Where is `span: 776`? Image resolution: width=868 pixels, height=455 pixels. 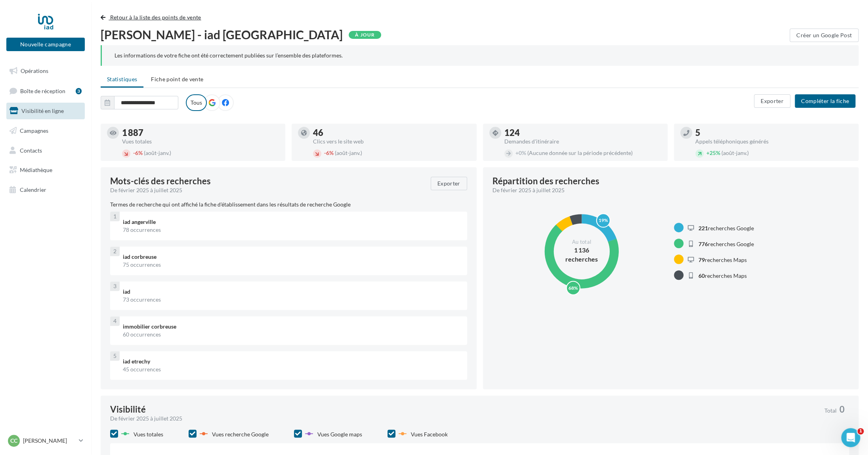
span: 776 is located at coordinates (703, 244).